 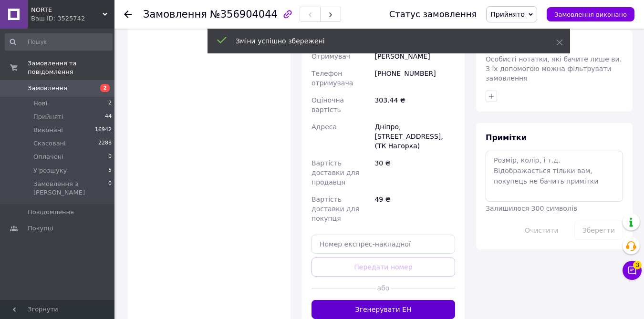 What do you see at coordinates (128, 14) in the screenshot?
I see `div: Повернутися назад` at bounding box center [128, 14].